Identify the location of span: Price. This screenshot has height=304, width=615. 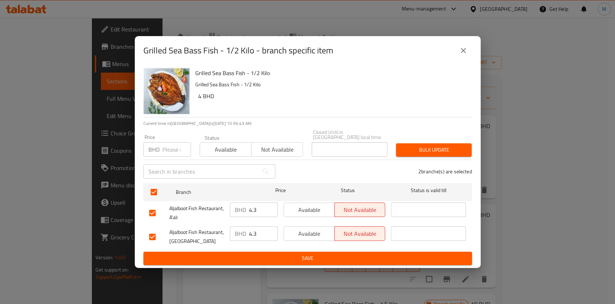
(280, 190).